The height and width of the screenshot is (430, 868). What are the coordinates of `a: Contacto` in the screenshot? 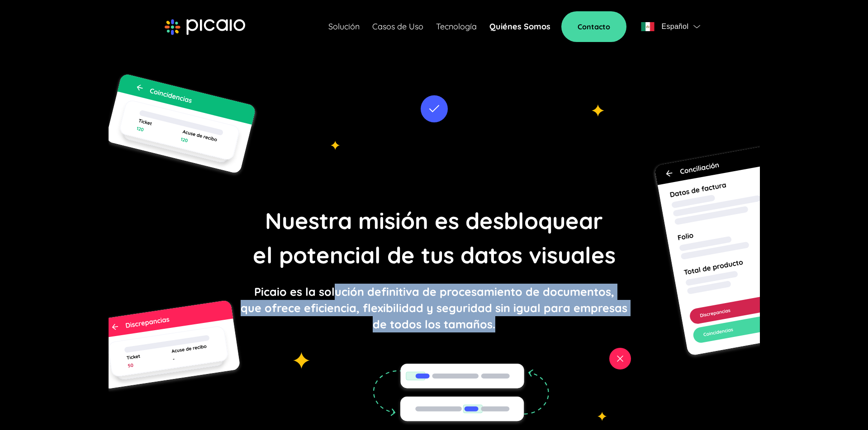 It's located at (594, 27).